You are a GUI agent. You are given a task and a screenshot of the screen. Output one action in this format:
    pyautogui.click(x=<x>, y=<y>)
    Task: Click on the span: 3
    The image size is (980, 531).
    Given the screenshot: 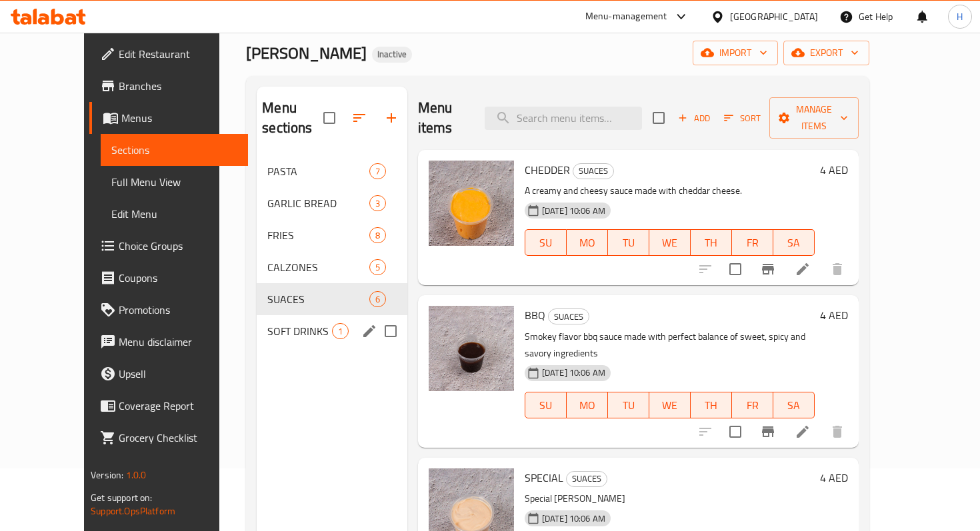 What is the action you would take?
    pyautogui.click(x=377, y=203)
    